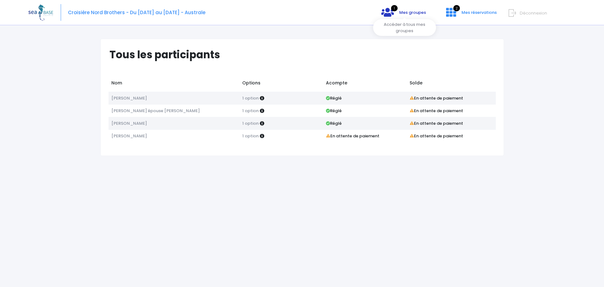 The width and height of the screenshot is (604, 287). What do you see at coordinates (457, 8) in the screenshot?
I see `span: 2` at bounding box center [457, 8].